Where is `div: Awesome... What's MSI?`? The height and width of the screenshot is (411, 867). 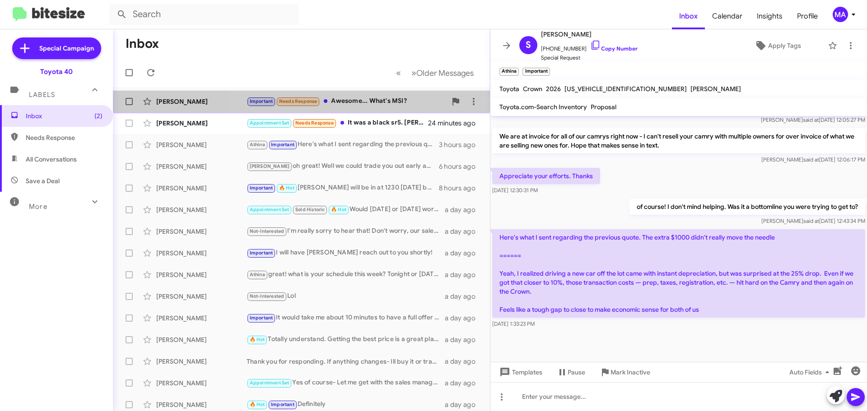
div: Awesome... What's MSI? is located at coordinates (346, 101).